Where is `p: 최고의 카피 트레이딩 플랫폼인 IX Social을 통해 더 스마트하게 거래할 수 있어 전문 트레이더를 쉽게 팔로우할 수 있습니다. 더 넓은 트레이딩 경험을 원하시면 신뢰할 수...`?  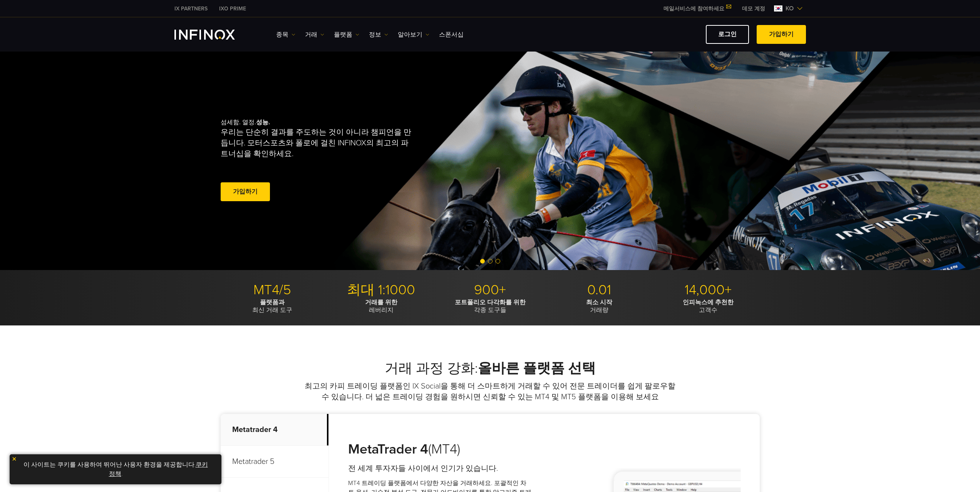 p: 최고의 카피 트레이딩 플랫폼인 IX Social을 통해 더 스마트하게 거래할 수 있어 전문 트레이더를 쉽게 팔로우할 수 있습니다. 더 넓은 트레이딩 경험을 원하시면 신뢰할 수... is located at coordinates (490, 392).